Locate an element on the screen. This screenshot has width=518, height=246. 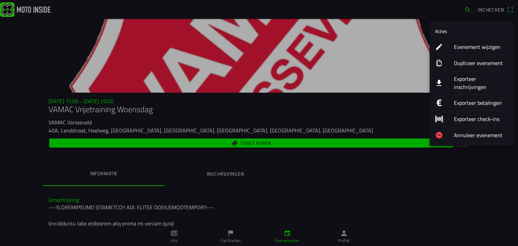
ion-label: Annuleer evenement is located at coordinates (481, 135).